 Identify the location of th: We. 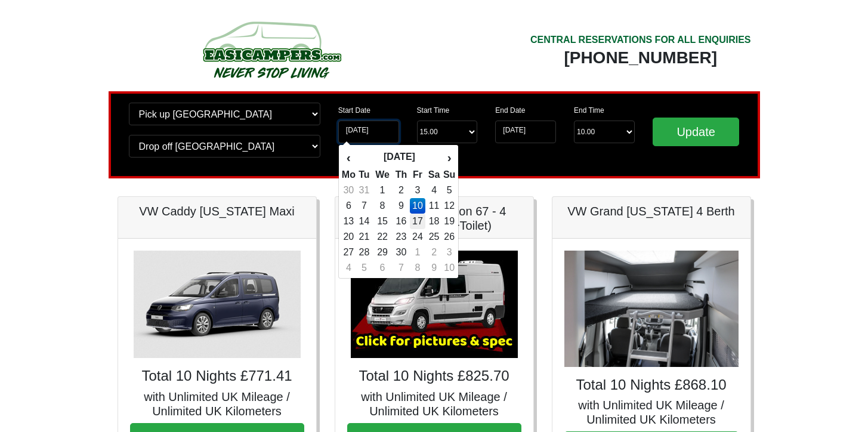
(382, 175).